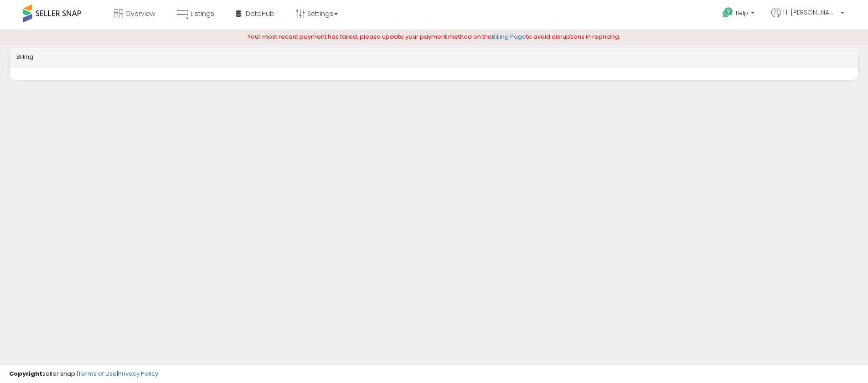 The height and width of the screenshot is (383, 868). I want to click on a: Terms of Use, so click(97, 373).